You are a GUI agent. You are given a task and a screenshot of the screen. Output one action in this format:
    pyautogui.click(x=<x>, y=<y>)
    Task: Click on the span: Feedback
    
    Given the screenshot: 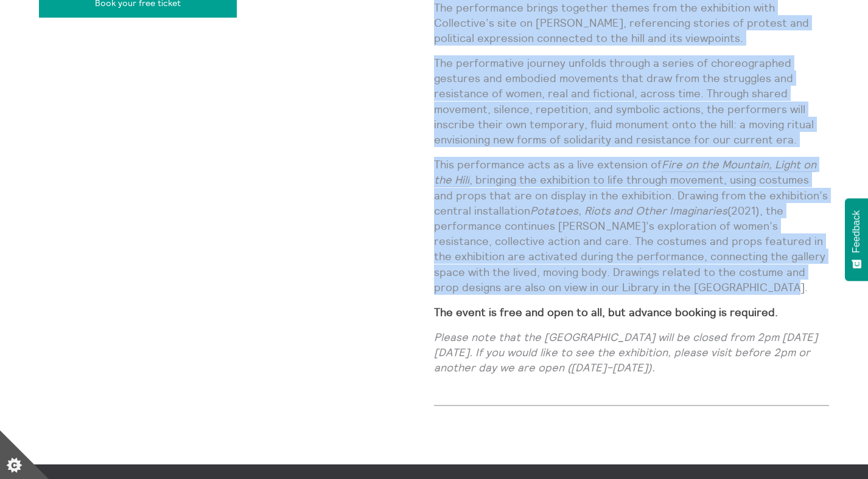 What is the action you would take?
    pyautogui.click(x=856, y=232)
    